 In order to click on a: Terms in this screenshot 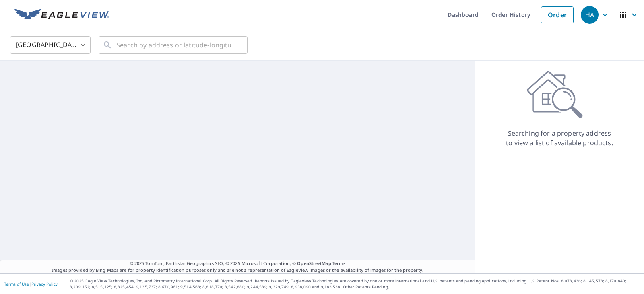, I will do `click(339, 263)`.